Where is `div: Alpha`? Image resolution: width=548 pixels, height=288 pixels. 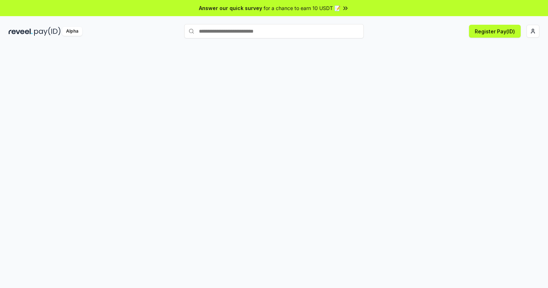 div: Alpha is located at coordinates (72, 31).